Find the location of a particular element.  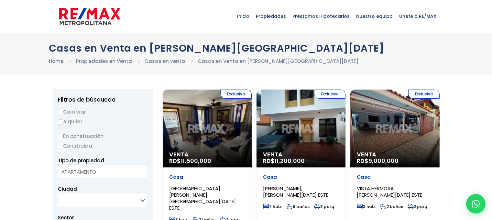

a: Propiedades en Venta is located at coordinates (104, 61).